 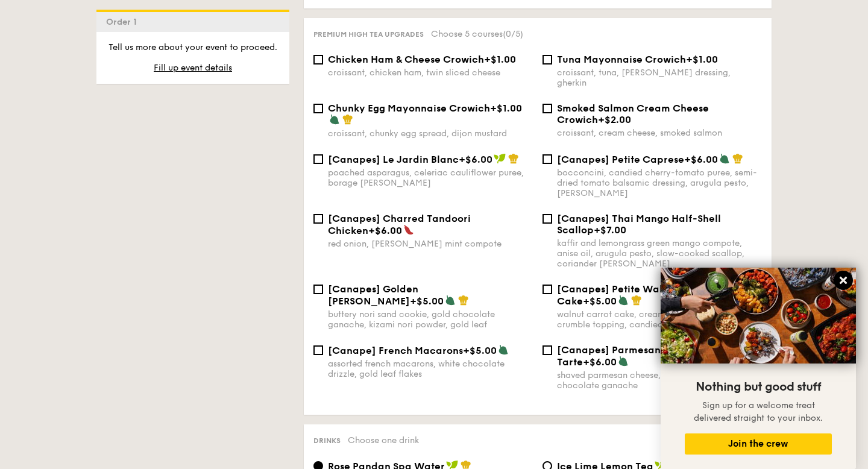 I want to click on input: [Canapes] Parmesan Dark Chocolate Tarte+$6.00shaved parmesan cheese, luscious salted dark chocola..., so click(x=547, y=351).